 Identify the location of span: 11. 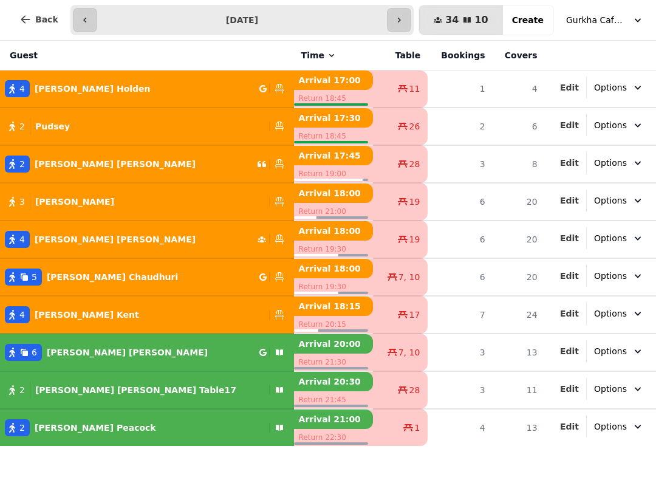
(414, 89).